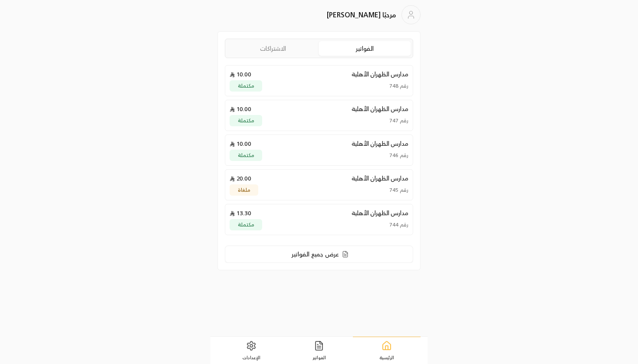 The height and width of the screenshot is (364, 638). What do you see at coordinates (251, 350) in the screenshot?
I see `a: الإعدادات` at bounding box center [251, 350].